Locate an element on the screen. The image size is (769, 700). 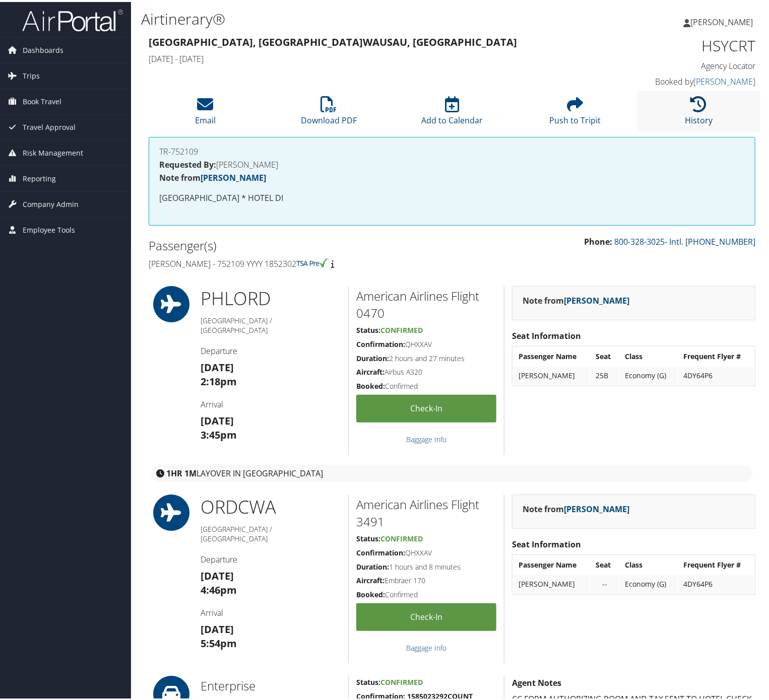
h4: TR-752109 is located at coordinates (452, 150).